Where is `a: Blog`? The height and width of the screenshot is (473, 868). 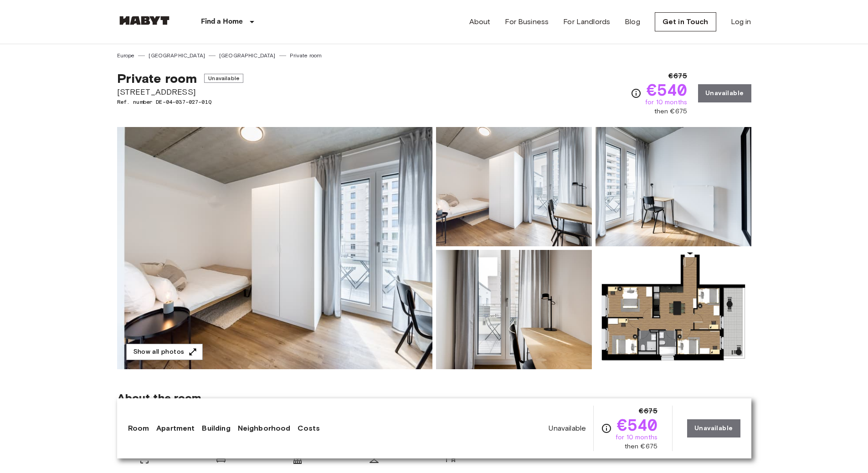 a: Blog is located at coordinates (632, 22).